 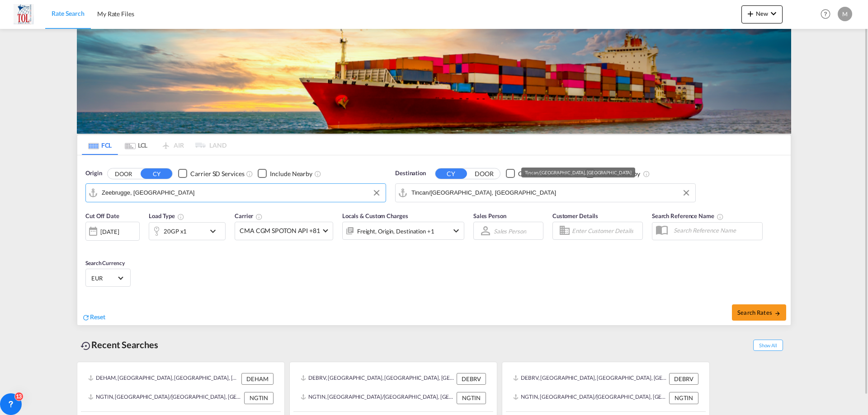 What do you see at coordinates (434, 81) in the screenshot?
I see `img: LCL+%26+FCL+BACKGROUND.png` at bounding box center [434, 81].